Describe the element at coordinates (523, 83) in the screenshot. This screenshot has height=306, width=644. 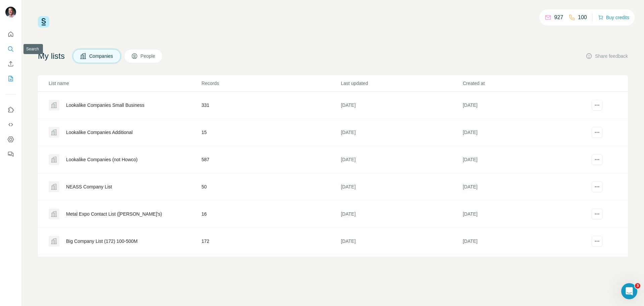
I see `p: Created at` at that location.